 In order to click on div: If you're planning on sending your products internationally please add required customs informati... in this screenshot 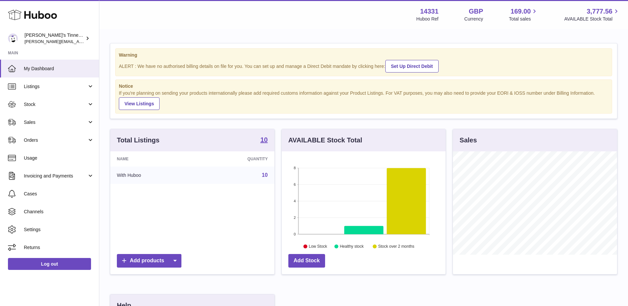, I will do `click(363, 100)`.